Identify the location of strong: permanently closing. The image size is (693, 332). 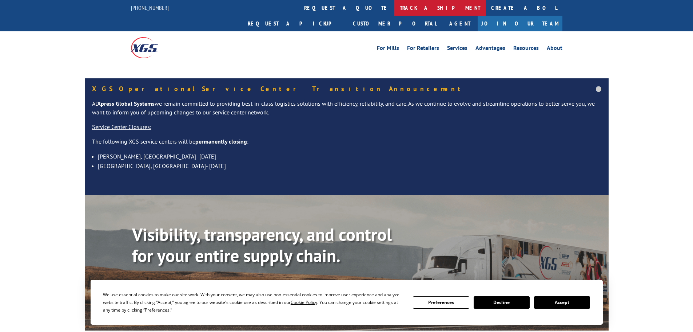
(221, 141).